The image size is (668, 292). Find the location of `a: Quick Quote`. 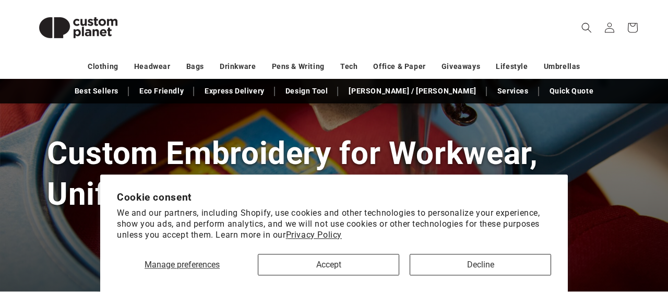

a: Quick Quote is located at coordinates (572, 91).